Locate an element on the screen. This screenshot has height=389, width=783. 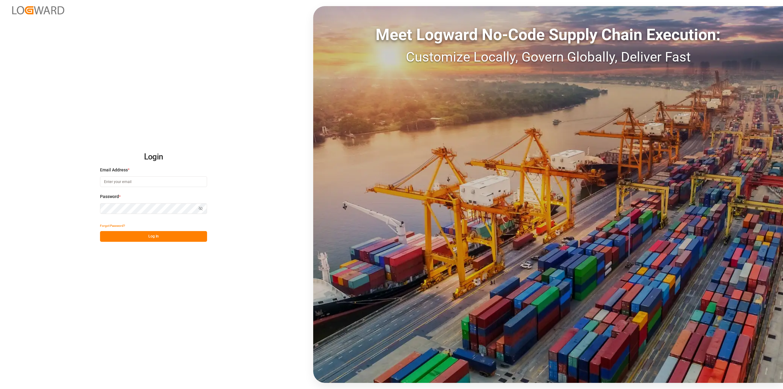
span: Password is located at coordinates (109, 196).